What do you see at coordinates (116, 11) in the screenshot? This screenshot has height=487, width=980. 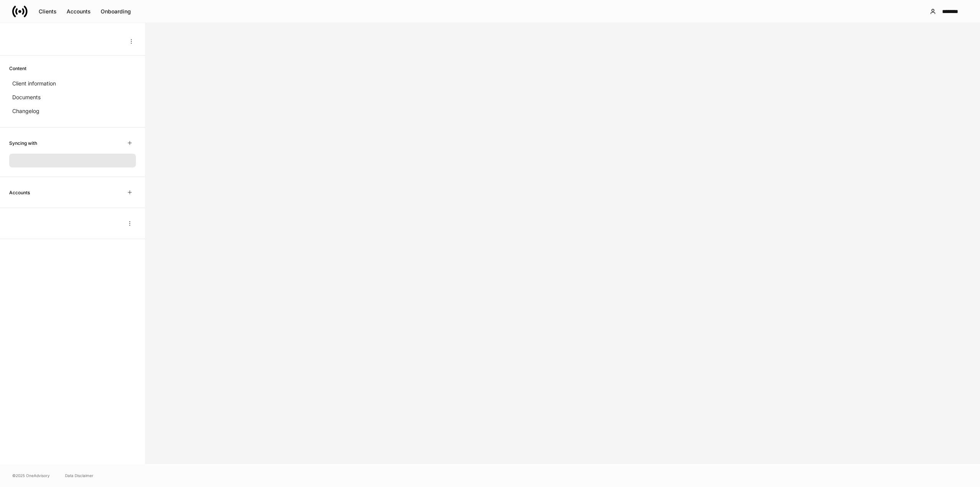 I see `button: Onboarding` at bounding box center [116, 11].